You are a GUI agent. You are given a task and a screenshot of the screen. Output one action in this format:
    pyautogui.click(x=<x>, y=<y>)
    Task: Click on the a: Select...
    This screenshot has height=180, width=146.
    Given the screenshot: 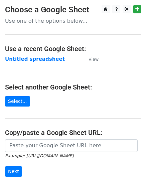 What is the action you would take?
    pyautogui.click(x=17, y=101)
    